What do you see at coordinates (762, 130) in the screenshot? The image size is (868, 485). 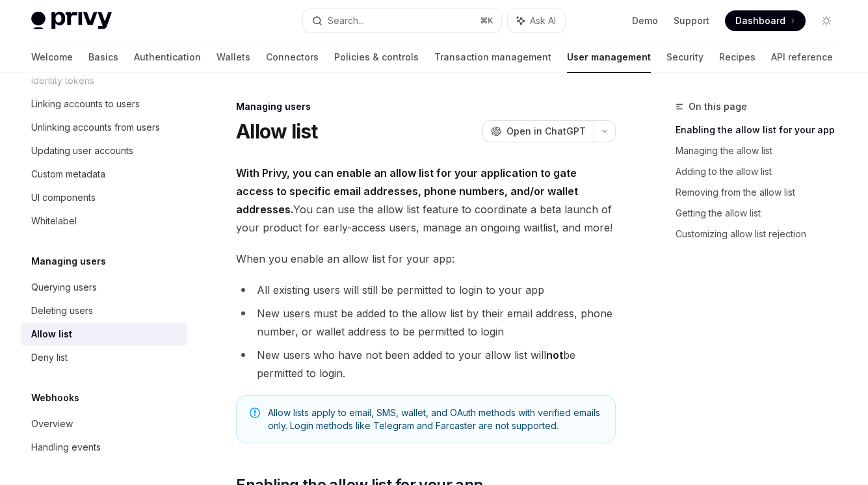 I see `a: Enabling the allow list for your app` at bounding box center [762, 130].